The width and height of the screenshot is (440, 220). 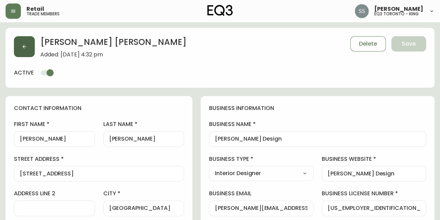 I want to click on label: business license number, so click(x=374, y=193).